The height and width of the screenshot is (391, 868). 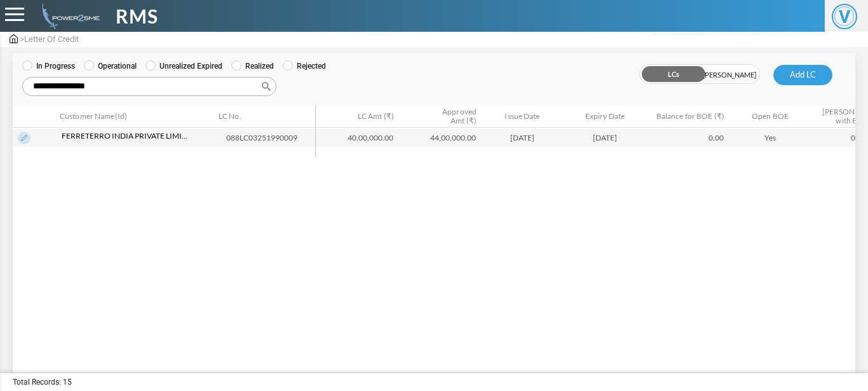 What do you see at coordinates (135, 116) in the screenshot?
I see `th: Customer Name(Id): activate to sort column ascending` at bounding box center [135, 116].